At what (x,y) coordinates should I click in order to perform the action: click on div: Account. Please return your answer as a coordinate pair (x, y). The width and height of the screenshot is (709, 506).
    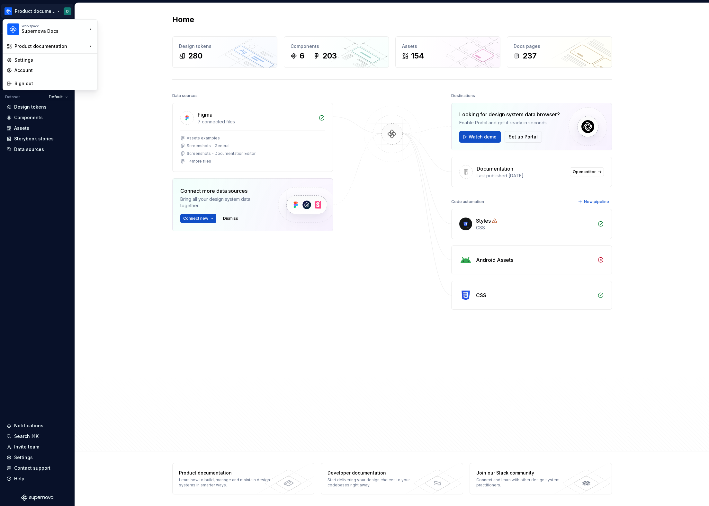
    Looking at the image, I should click on (54, 70).